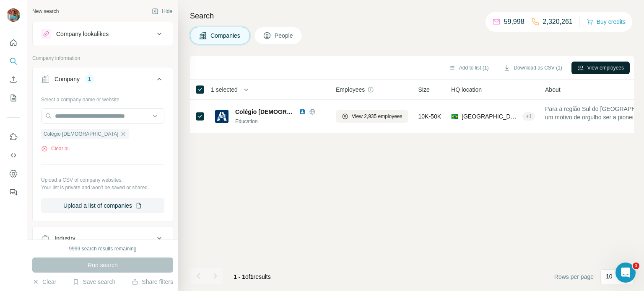 Image resolution: width=644 pixels, height=291 pixels. What do you see at coordinates (152, 282) in the screenshot?
I see `button: Share filters` at bounding box center [152, 282].